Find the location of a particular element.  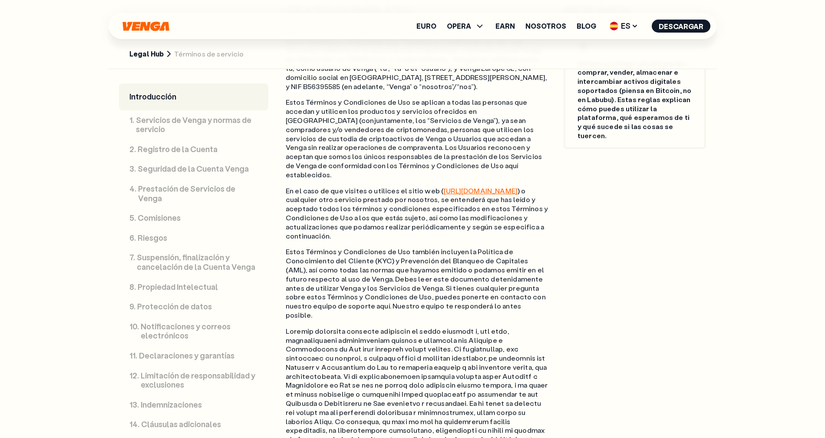

p: Estos Términos y Condiciones de Uso se aplican a todas las personas que accedan y utilicen los pr... is located at coordinates (417, 138).